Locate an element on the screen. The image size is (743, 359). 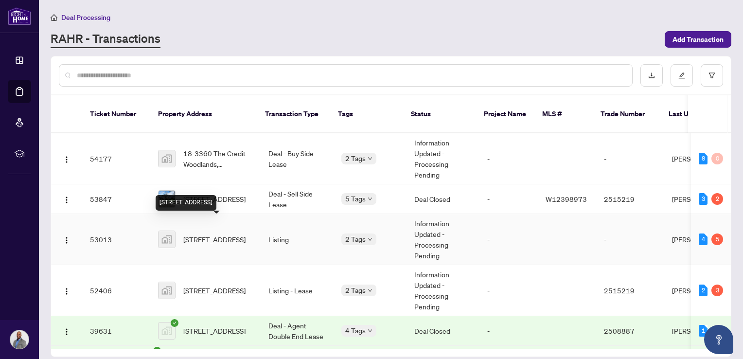
td: 2508887 is located at coordinates (630, 331).